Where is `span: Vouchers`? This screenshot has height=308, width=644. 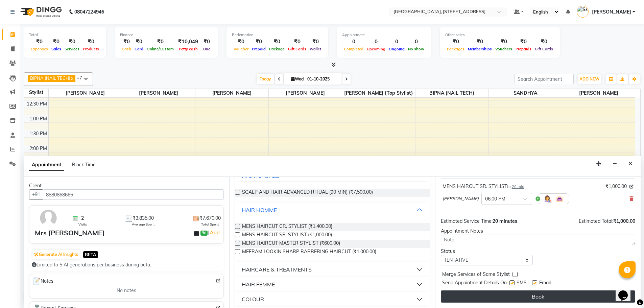
span: Vouchers is located at coordinates (504, 49).